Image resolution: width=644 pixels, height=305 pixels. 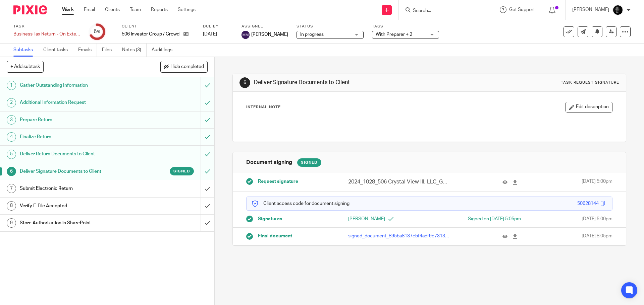 What do you see at coordinates (11, 103) in the screenshot?
I see `div: 2` at bounding box center [11, 103].